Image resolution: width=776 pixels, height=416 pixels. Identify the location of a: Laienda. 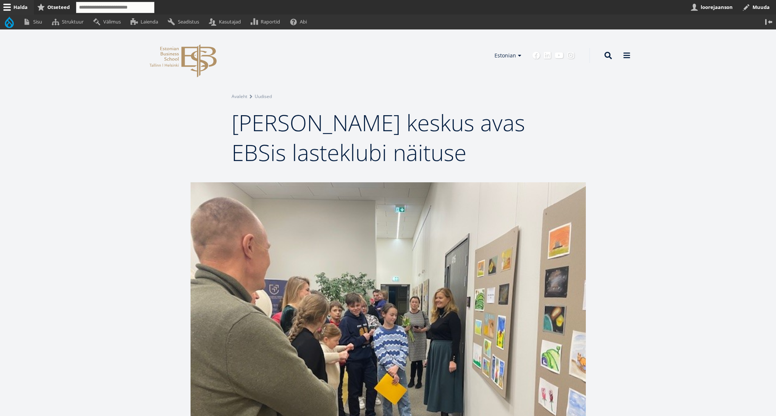
(146, 22).